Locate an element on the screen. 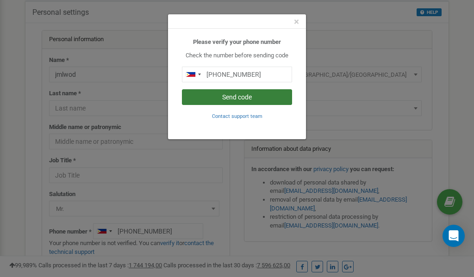  a: Contact support team is located at coordinates (237, 116).